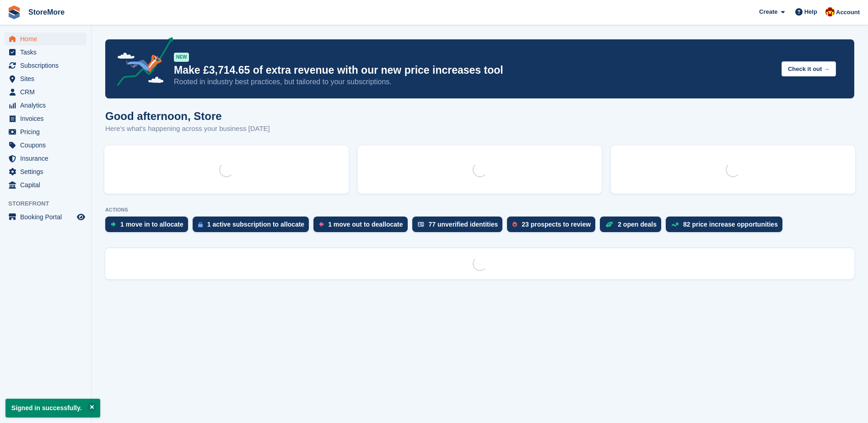 The height and width of the screenshot is (423, 868). What do you see at coordinates (810, 12) in the screenshot?
I see `span: Help` at bounding box center [810, 12].